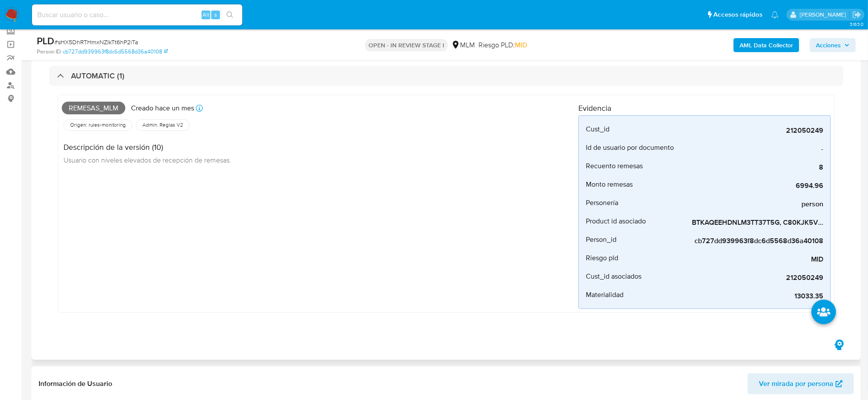 The height and width of the screenshot is (400, 868). Describe the element at coordinates (767, 45) in the screenshot. I see `b: AML Data Collector` at that location.